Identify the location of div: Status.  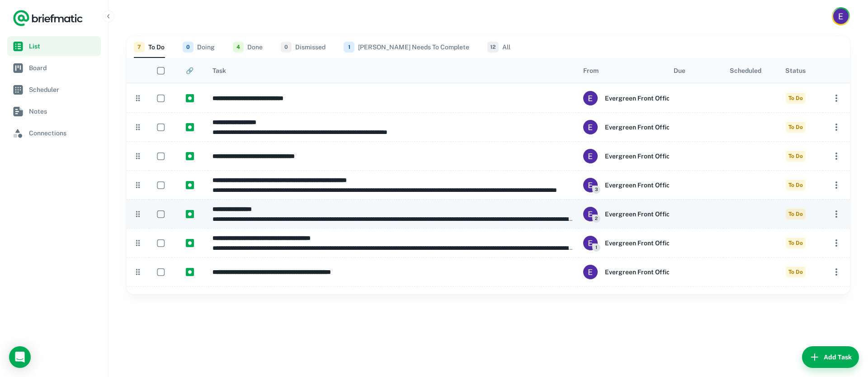
(795, 71).